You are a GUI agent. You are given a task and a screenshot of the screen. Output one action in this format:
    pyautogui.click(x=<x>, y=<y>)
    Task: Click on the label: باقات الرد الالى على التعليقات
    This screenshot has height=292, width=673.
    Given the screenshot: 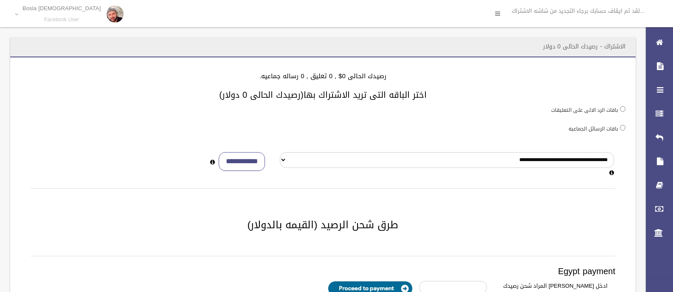 What is the action you would take?
    pyautogui.click(x=585, y=110)
    